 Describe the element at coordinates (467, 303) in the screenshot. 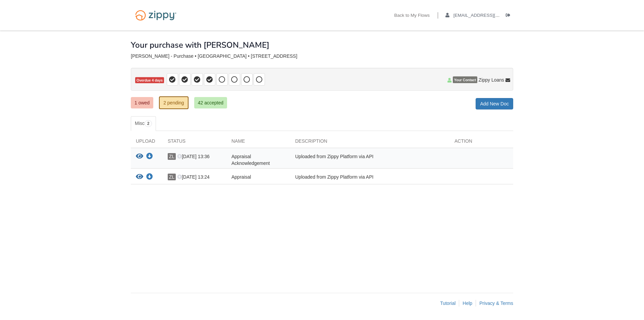

I see `a: Help` at that location.